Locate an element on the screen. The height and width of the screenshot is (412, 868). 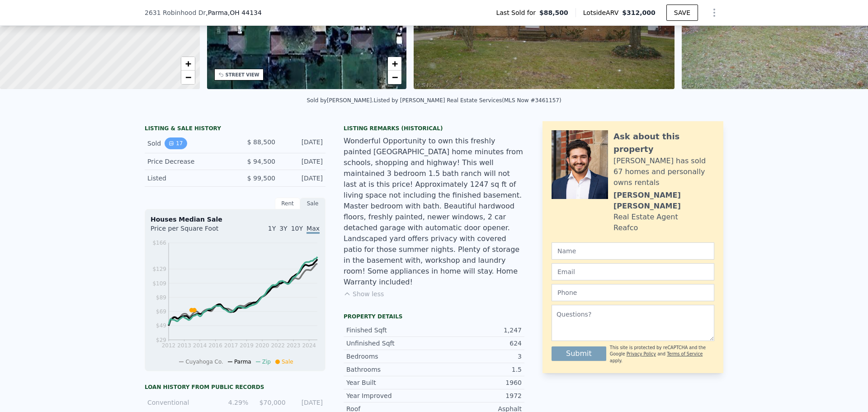
div: LISTING & SALE HISTORY is located at coordinates (235, 129).